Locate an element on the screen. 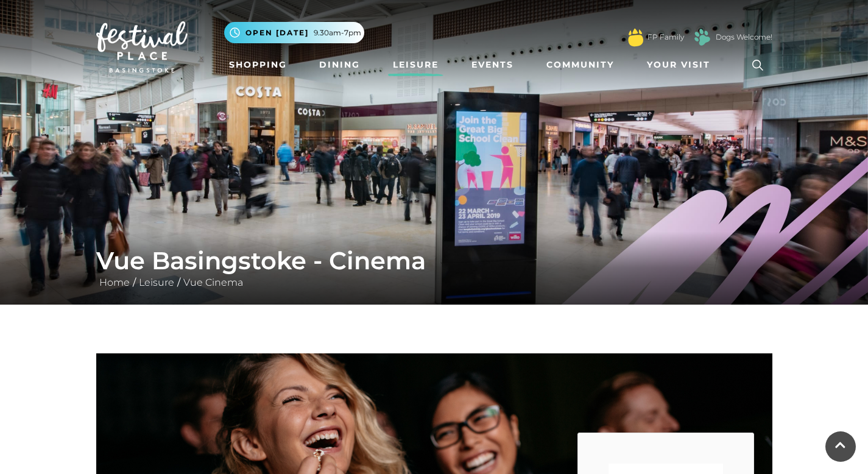 Image resolution: width=868 pixels, height=474 pixels. a: Home is located at coordinates (114, 282).